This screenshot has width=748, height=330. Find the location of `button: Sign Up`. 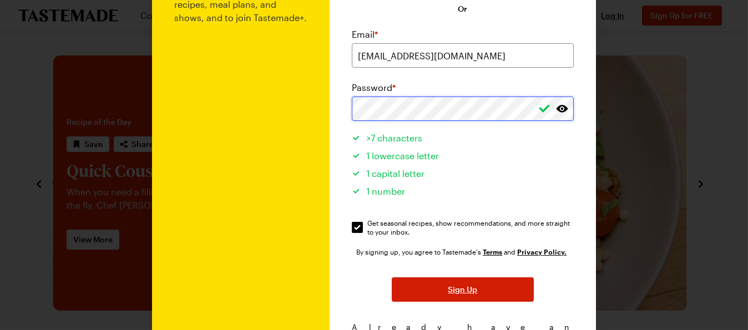

button: Sign Up is located at coordinates (463, 290).